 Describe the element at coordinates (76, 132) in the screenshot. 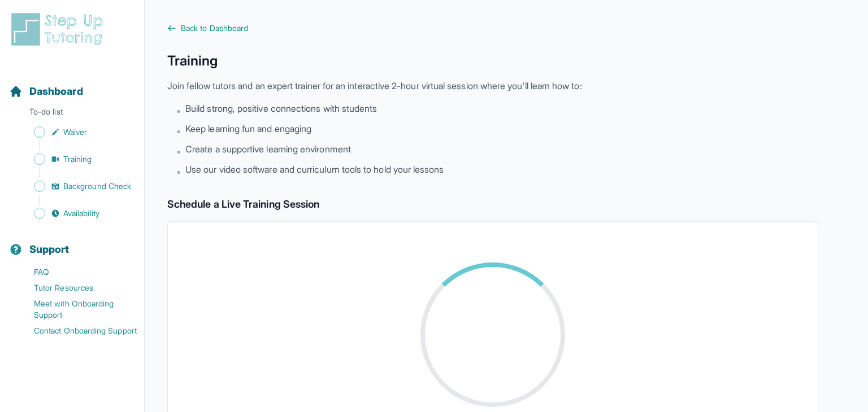

I see `a: Waiver` at that location.